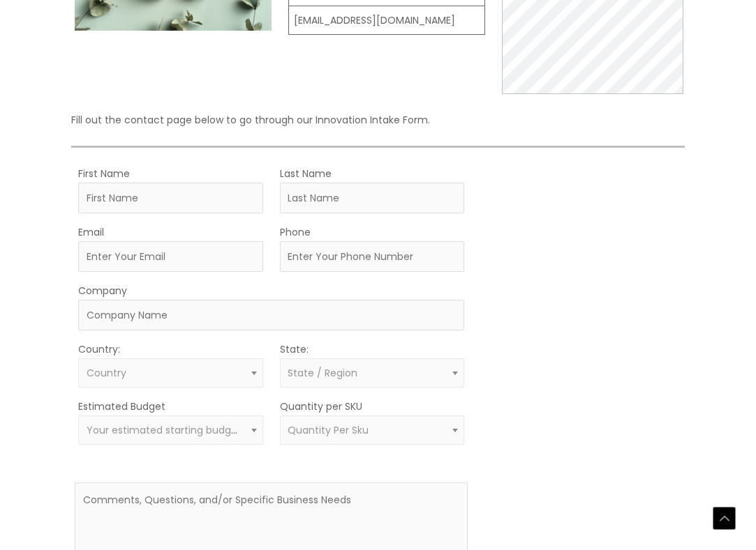  I want to click on input: Last Name, so click(372, 198).